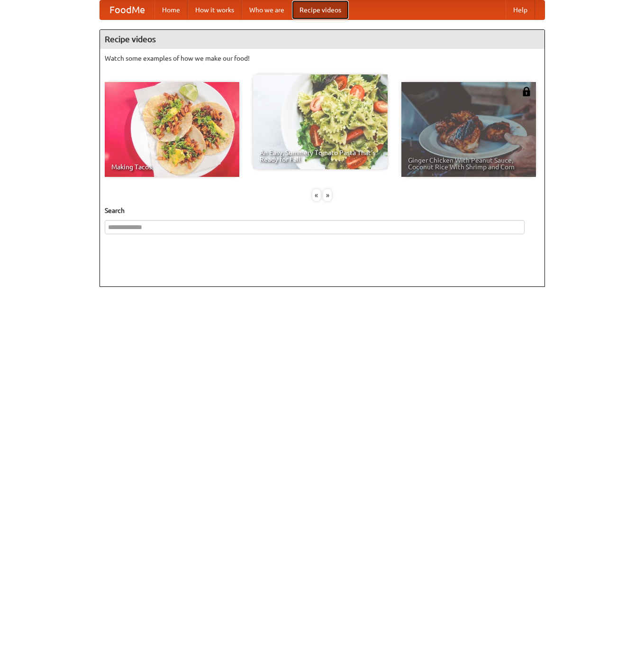 The height and width of the screenshot is (671, 644). I want to click on a: Help, so click(521, 10).